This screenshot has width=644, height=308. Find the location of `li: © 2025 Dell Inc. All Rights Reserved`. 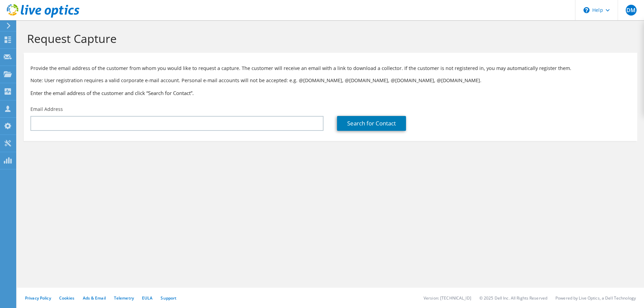

li: © 2025 Dell Inc. All Rights Reserved is located at coordinates (513, 298).